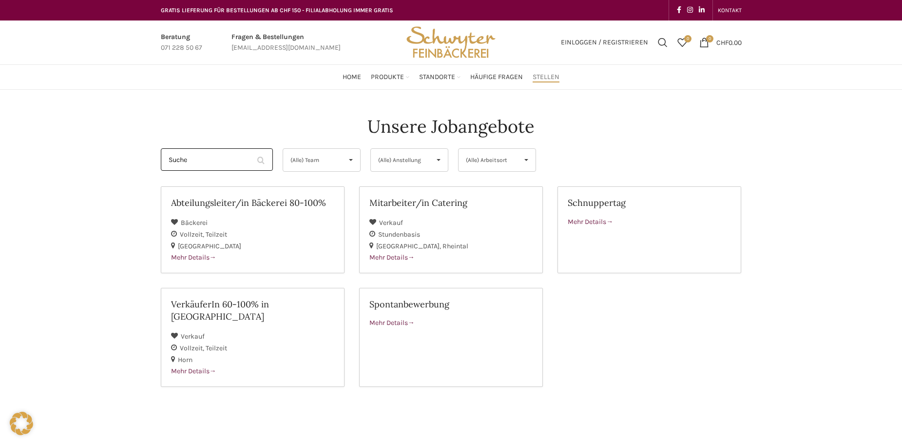  I want to click on h2: Spontanbewerbung, so click(451, 304).